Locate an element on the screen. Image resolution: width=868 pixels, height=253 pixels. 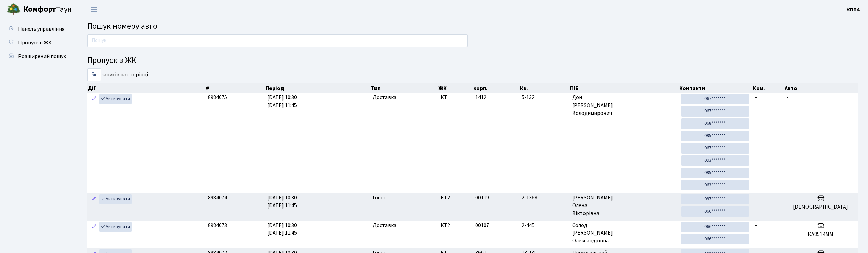
label: записів на сторінці is located at coordinates (118, 75).